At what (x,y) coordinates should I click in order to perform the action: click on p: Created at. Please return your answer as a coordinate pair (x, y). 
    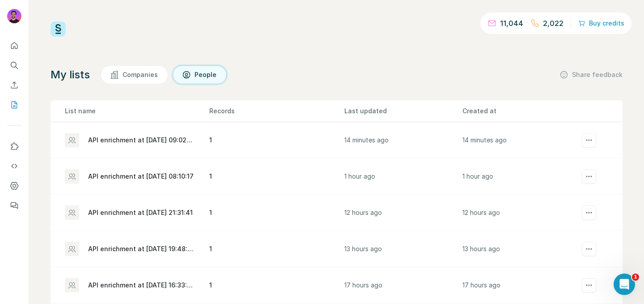
    Looking at the image, I should click on (522, 111).